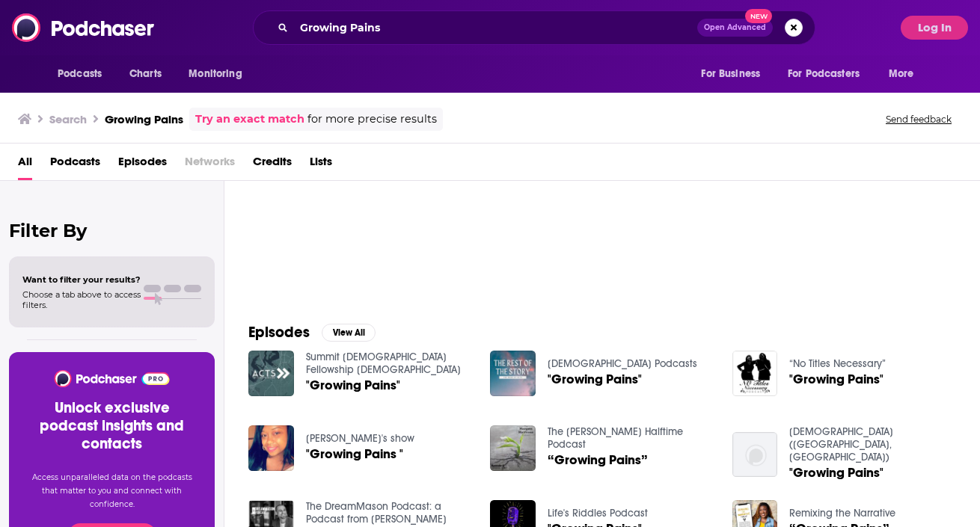 This screenshot has width=980, height=527. What do you see at coordinates (145, 74) in the screenshot?
I see `a: Charts` at bounding box center [145, 74].